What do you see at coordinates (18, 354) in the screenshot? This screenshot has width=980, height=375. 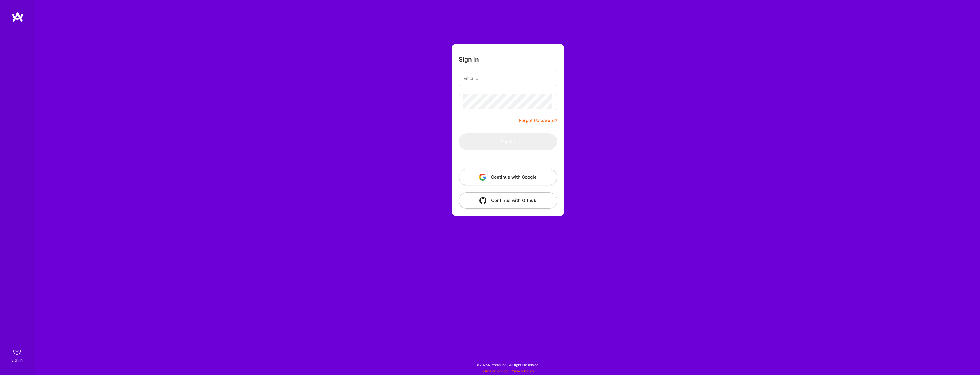 I see `a: sign inSign In` at bounding box center [18, 354].